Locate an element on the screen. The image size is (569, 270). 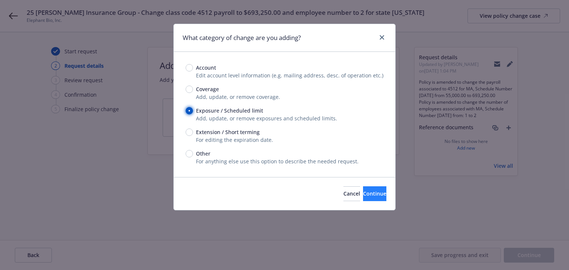
span: Edit account level information (e.g. mailing address, desc. of operation etc.) is located at coordinates (290, 75).